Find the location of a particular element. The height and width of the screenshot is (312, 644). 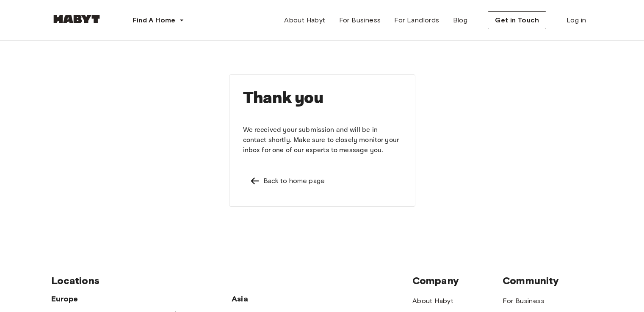

span: Get in Touch is located at coordinates (517, 20).